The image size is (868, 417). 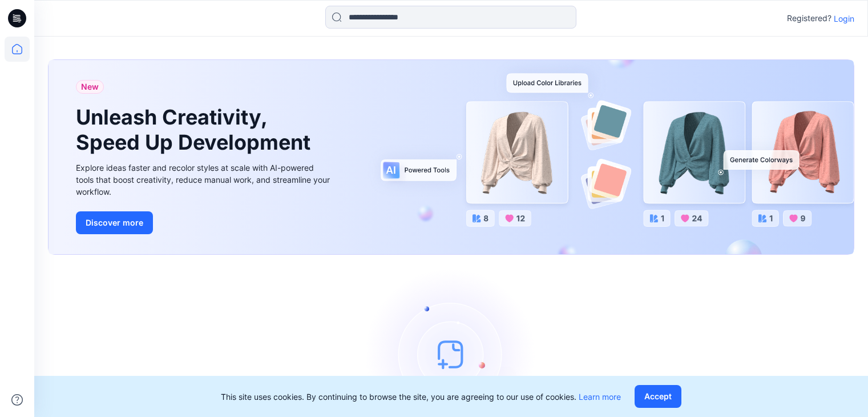 What do you see at coordinates (196, 130) in the screenshot?
I see `h1: Unleash Creativity, Speed Up Development` at bounding box center [196, 130].